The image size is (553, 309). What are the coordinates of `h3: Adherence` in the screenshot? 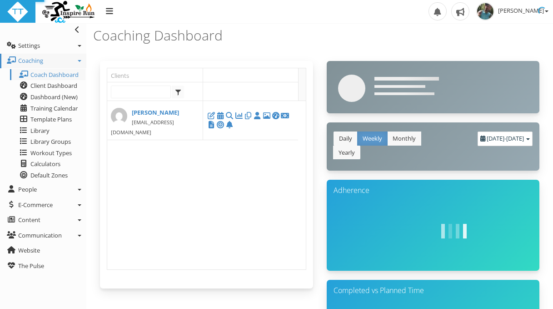 It's located at (433, 190).